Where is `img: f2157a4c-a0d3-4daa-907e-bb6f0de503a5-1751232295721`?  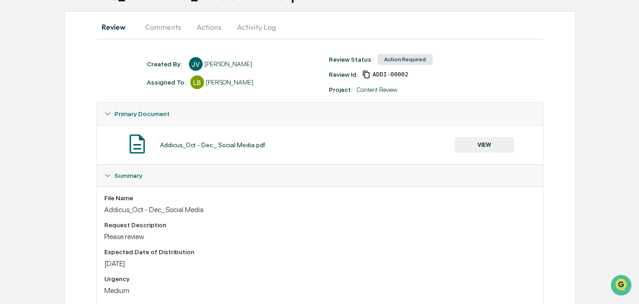 img: f2157a4c-a0d3-4daa-907e-bb6f0de503a5-1751232295721 is located at coordinates (11, 11).